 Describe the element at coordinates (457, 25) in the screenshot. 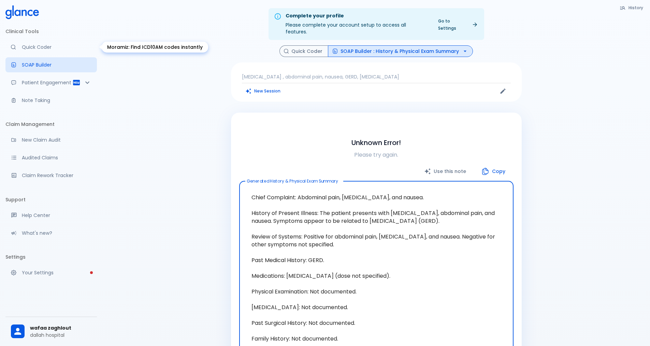

I see `a: Go to Settings` at that location.